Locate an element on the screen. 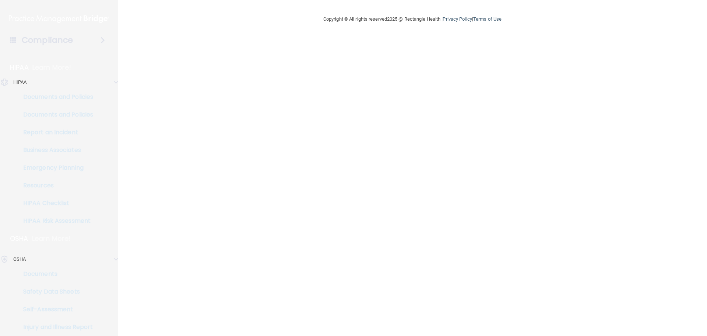 The image size is (707, 336). p: Emergency Planning is located at coordinates (55, 168).